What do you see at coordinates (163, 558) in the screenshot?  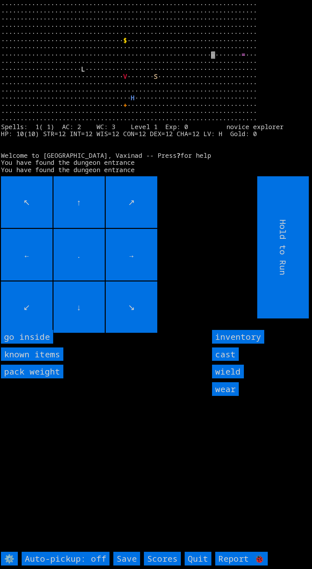 I see `input: Scores` at bounding box center [163, 558].